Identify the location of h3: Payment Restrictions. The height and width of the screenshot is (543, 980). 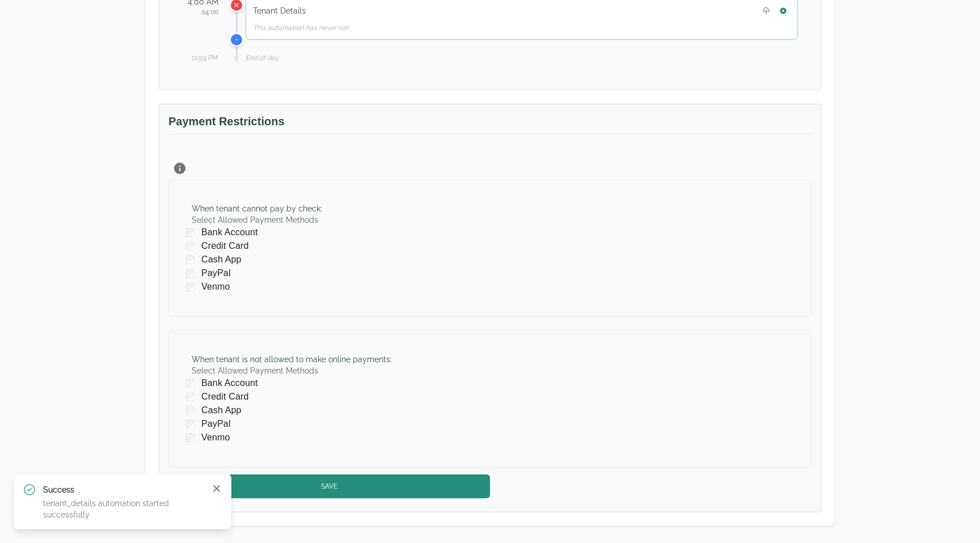
(490, 124).